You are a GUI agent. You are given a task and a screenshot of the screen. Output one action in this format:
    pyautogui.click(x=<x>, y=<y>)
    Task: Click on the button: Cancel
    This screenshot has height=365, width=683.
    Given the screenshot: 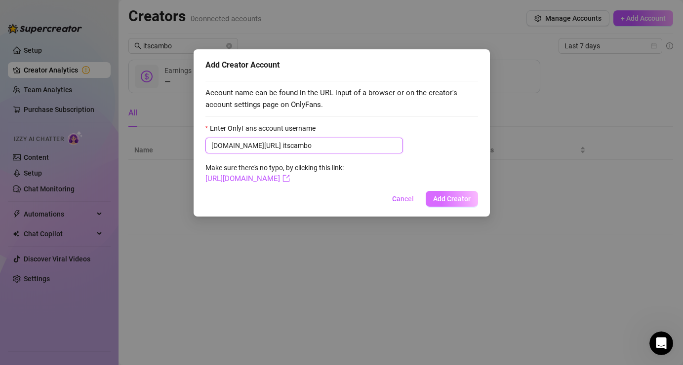 What is the action you would take?
    pyautogui.click(x=403, y=199)
    